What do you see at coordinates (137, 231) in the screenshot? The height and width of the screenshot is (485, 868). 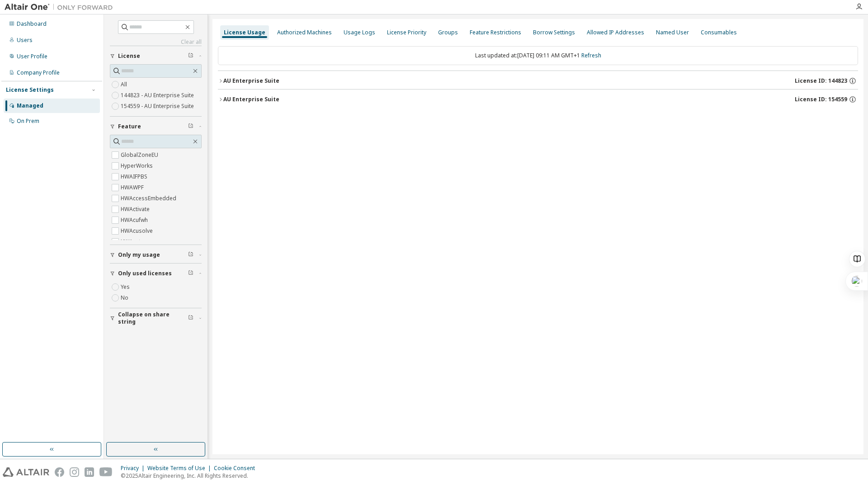 I see `label: HWAcusolve` at bounding box center [137, 231].